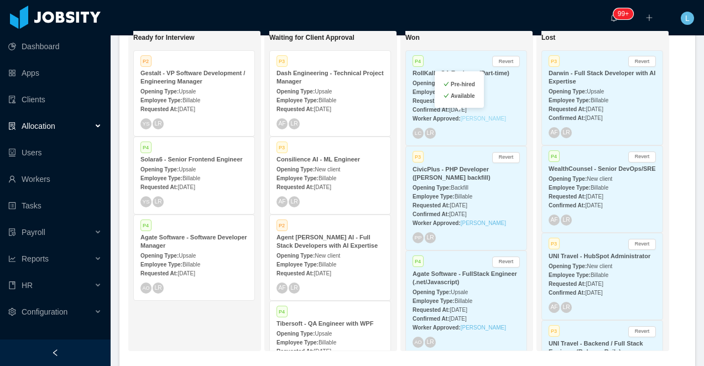 The height and width of the screenshot is (366, 704). I want to click on a: icon: appstoreApps, so click(55, 73).